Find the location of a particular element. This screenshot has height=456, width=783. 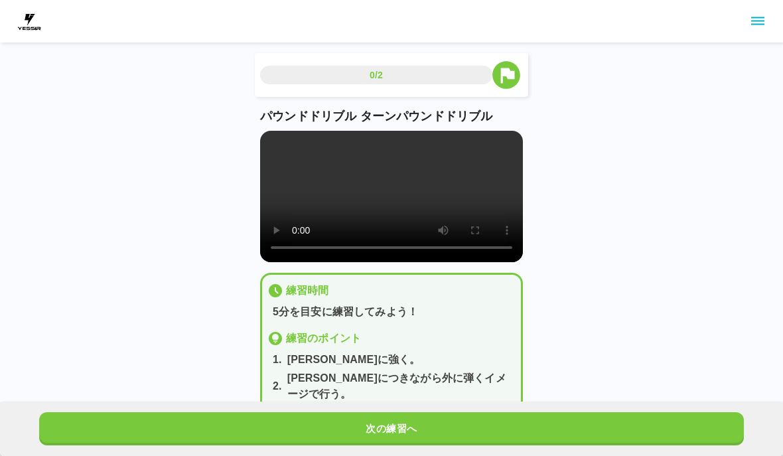

button: sidemenu is located at coordinates (758, 21).